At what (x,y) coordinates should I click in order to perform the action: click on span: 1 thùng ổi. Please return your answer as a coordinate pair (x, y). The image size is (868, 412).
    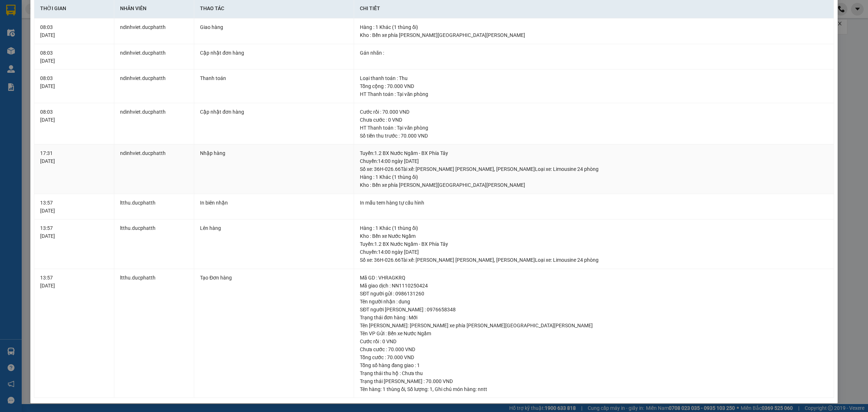
    Looking at the image, I should click on (394, 389).